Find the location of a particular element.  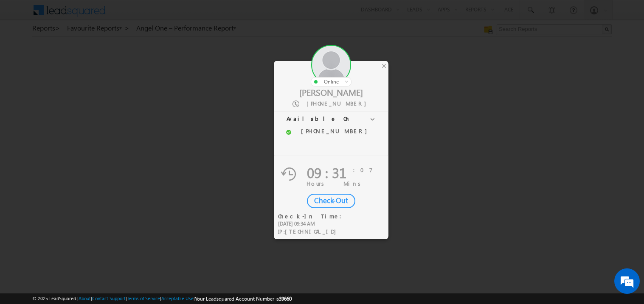

img: d_60004797649_company_0_60004797649 is located at coordinates (25, 50).